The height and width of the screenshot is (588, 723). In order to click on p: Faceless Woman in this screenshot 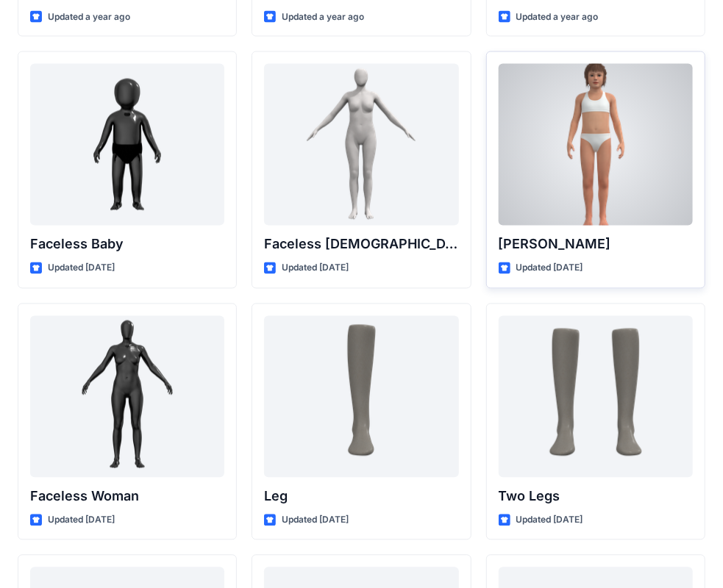, I will do `click(127, 497)`.